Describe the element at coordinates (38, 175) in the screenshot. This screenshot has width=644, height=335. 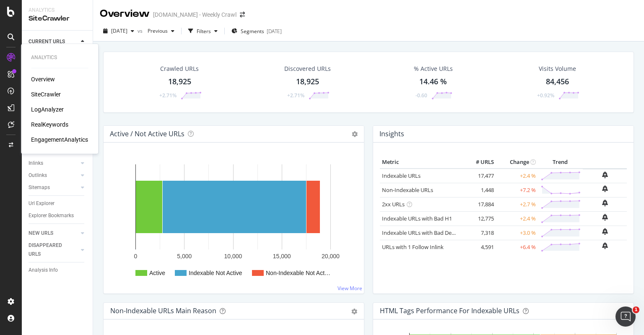
I see `div: Outlinks` at that location.